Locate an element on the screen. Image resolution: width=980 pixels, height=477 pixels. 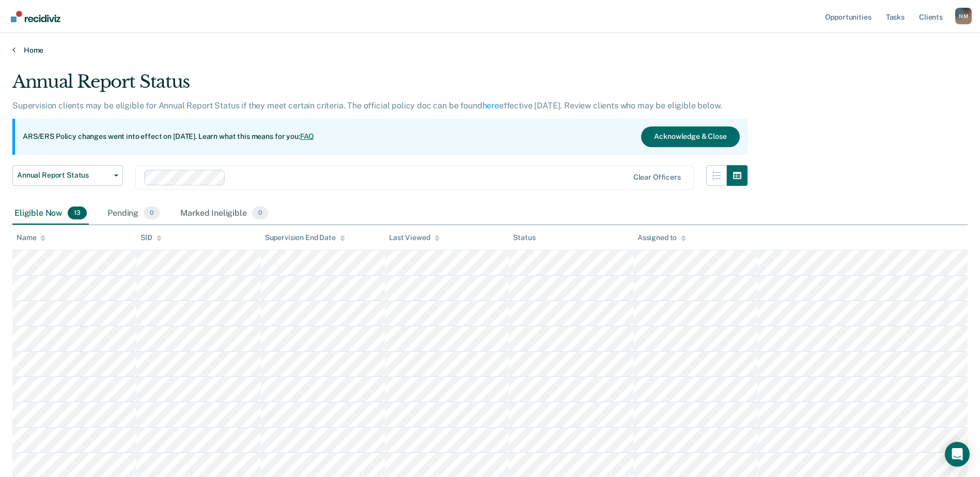
div: Clear officers is located at coordinates (657, 177).